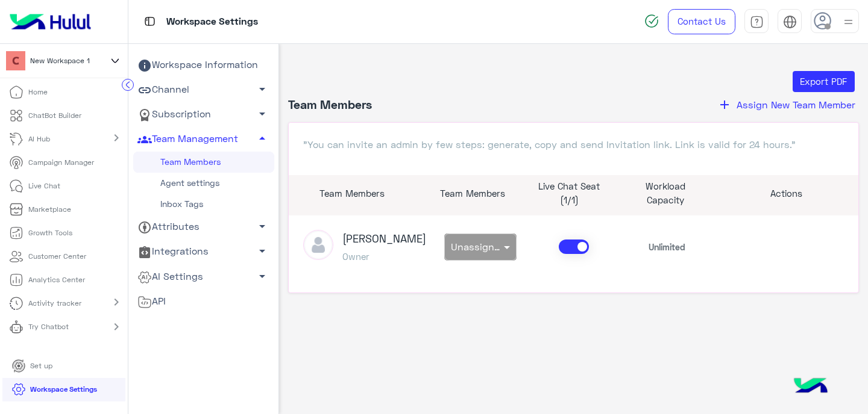 The width and height of the screenshot is (868, 414). What do you see at coordinates (151, 301) in the screenshot?
I see `span: API` at bounding box center [151, 301].